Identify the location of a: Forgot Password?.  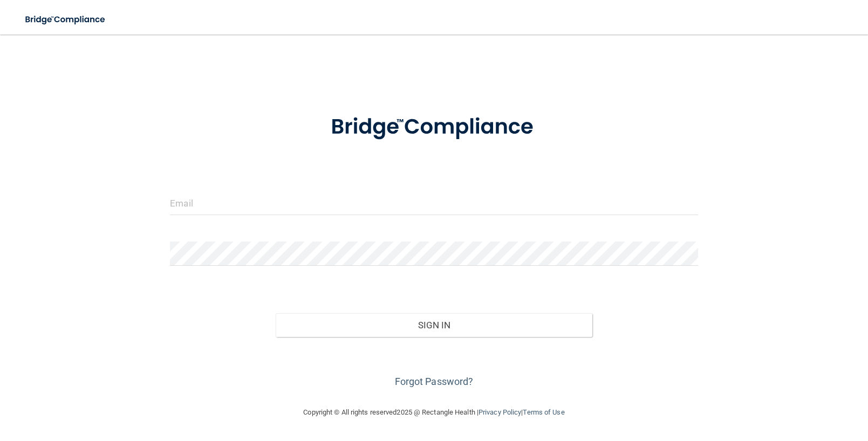
(434, 381).